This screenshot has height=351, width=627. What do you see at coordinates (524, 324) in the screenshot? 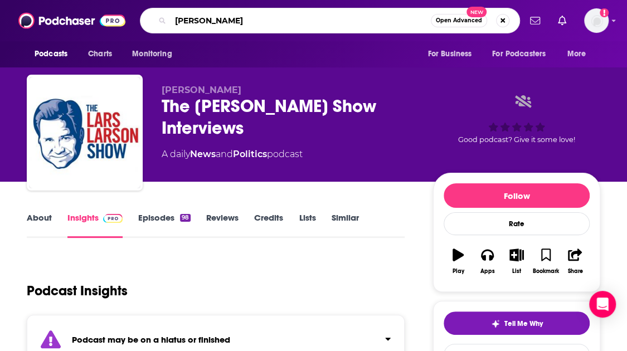
I see `span: Tell Me Why` at bounding box center [524, 324].